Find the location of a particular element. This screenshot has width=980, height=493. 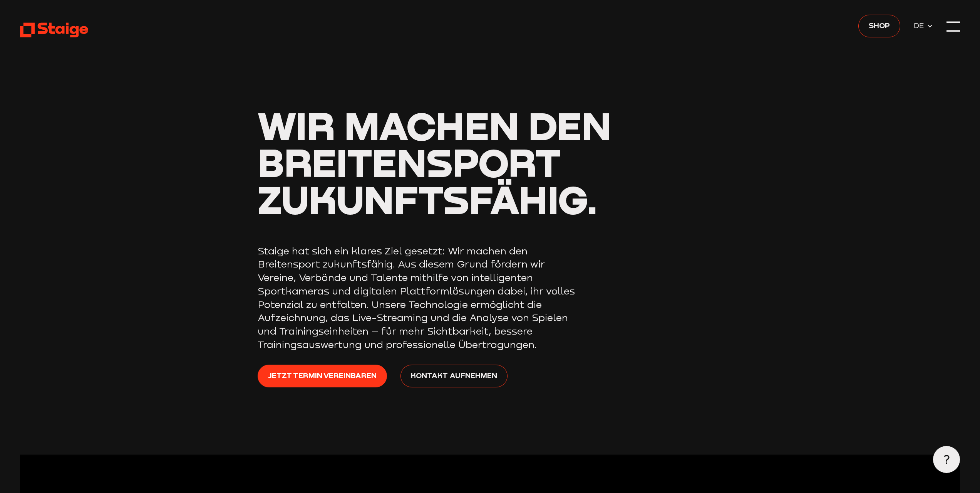

p: Staige hat sich ein klares Ziel gesetzt: Wir machen den Breitensport zukunftsfähig. Aus diesem Gr... is located at coordinates (421, 298).